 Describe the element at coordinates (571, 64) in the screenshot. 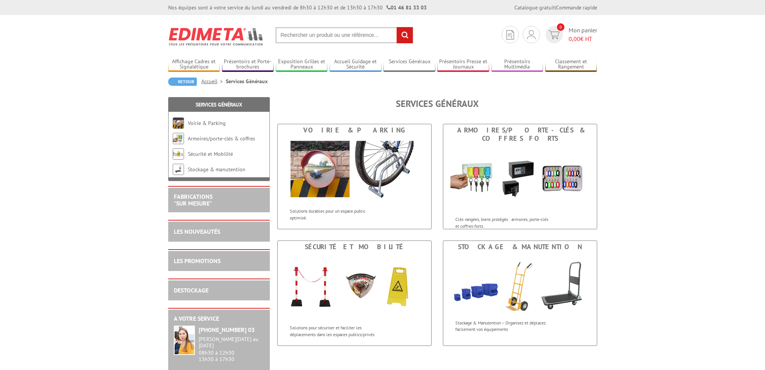

I see `a: Classement et Rangement` at that location.